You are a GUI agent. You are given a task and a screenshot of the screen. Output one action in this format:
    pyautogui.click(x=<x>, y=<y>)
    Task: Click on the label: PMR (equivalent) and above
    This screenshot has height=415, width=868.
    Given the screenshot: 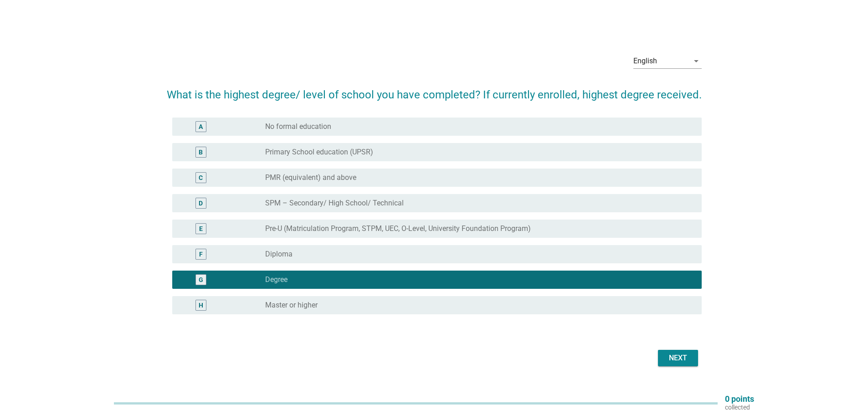 What is the action you would take?
    pyautogui.click(x=311, y=178)
    